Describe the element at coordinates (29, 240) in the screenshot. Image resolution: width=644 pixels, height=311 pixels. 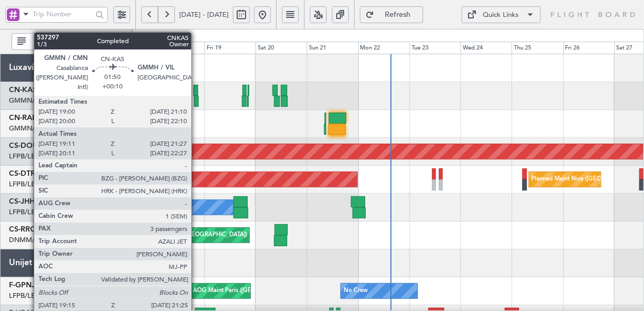
I see `a: DNMM/LOS` at that location.